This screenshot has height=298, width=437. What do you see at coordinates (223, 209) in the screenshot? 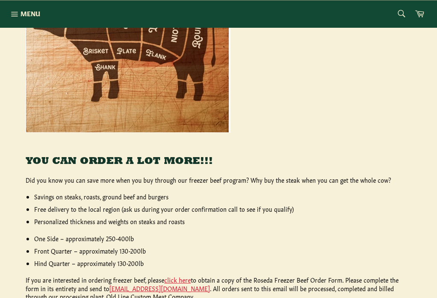
I see `li: Free delivery to the local region (ask us during your order confirmation call to see if you qualify)` at bounding box center [223, 209].